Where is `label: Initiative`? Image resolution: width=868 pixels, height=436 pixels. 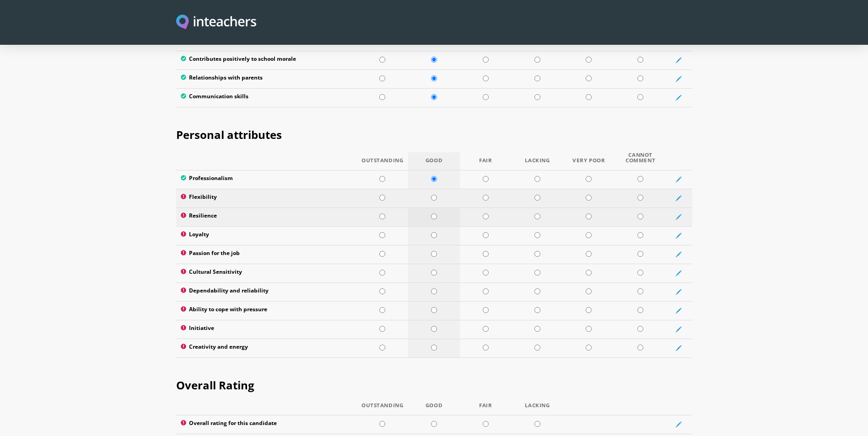 label: Initiative is located at coordinates (266, 330).